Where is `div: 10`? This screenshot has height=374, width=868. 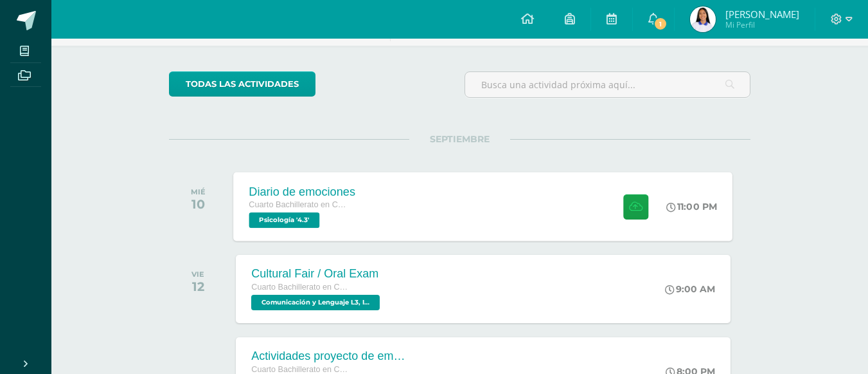
div: 10 is located at coordinates (198, 204).